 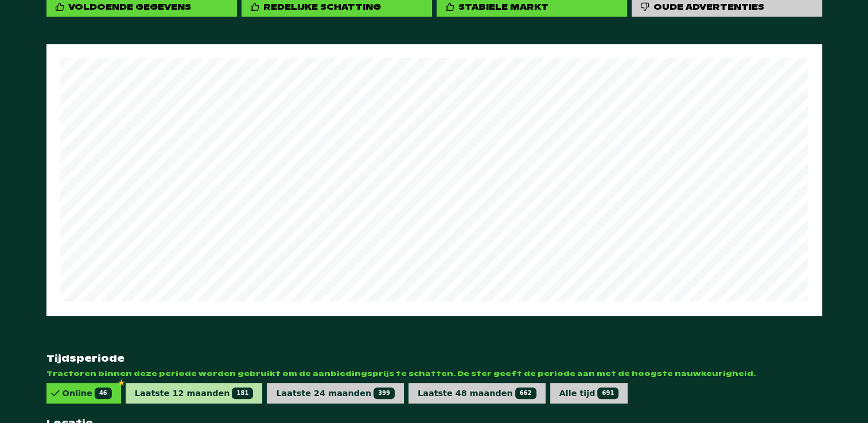 What do you see at coordinates (708, 6) in the screenshot?
I see `div: Oude advertenties` at bounding box center [708, 6].